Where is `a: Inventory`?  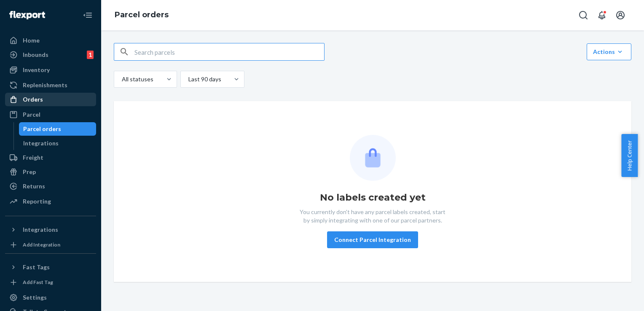
a: Inventory is located at coordinates (51, 70).